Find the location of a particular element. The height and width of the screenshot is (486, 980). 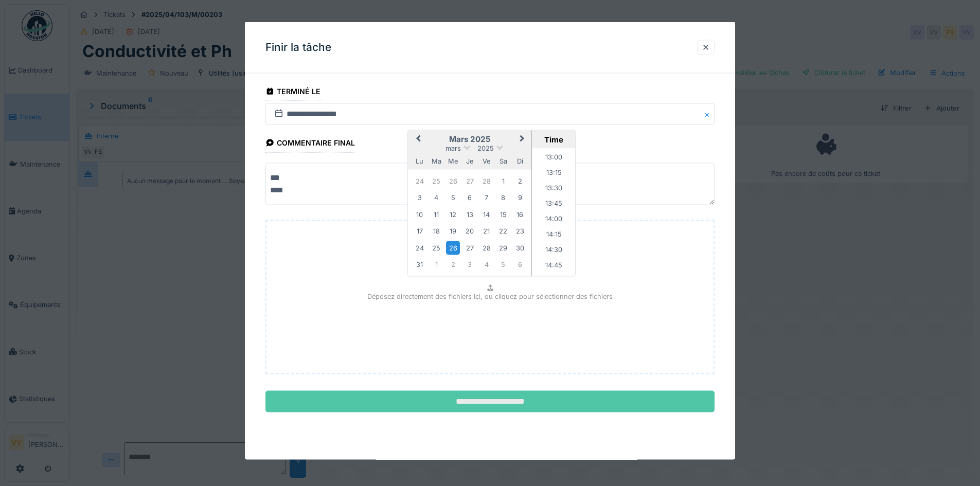

div: Choose vendredi 28 mars 2025 is located at coordinates (486, 247).